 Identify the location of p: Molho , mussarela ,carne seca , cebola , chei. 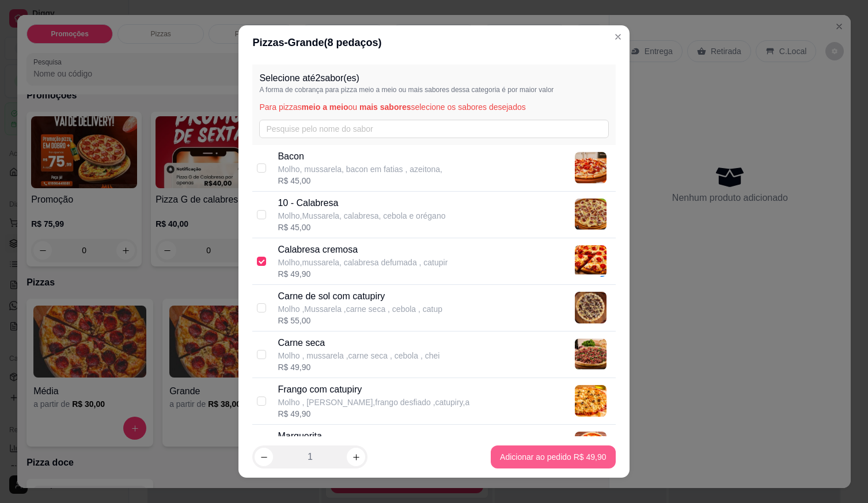
(358, 356).